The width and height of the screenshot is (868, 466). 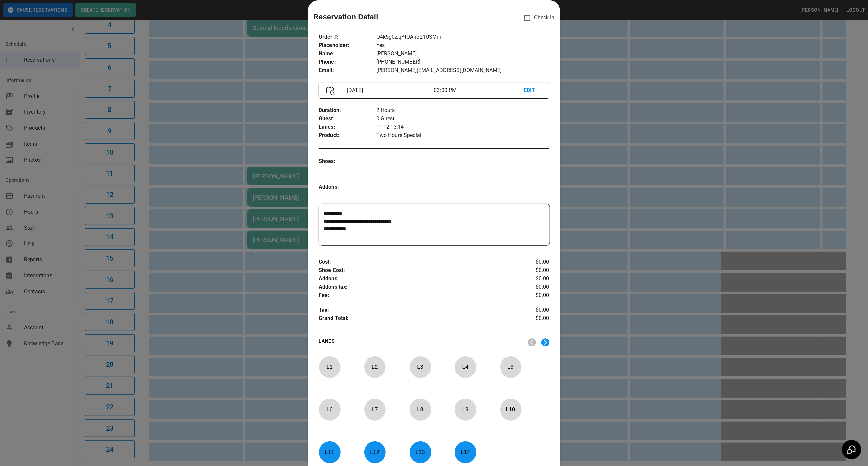 I want to click on p: Lanes :, so click(x=347, y=127).